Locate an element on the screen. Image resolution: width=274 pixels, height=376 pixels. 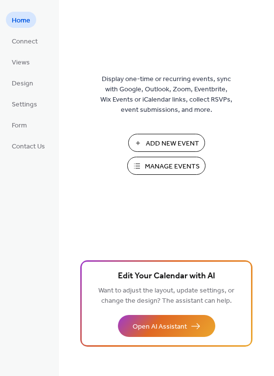
button: Manage Events is located at coordinates (166, 166).